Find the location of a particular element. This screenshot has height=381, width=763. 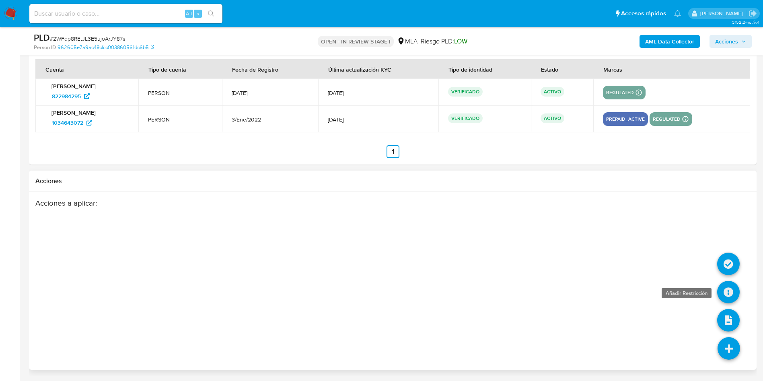

b: PLD is located at coordinates (42, 37).